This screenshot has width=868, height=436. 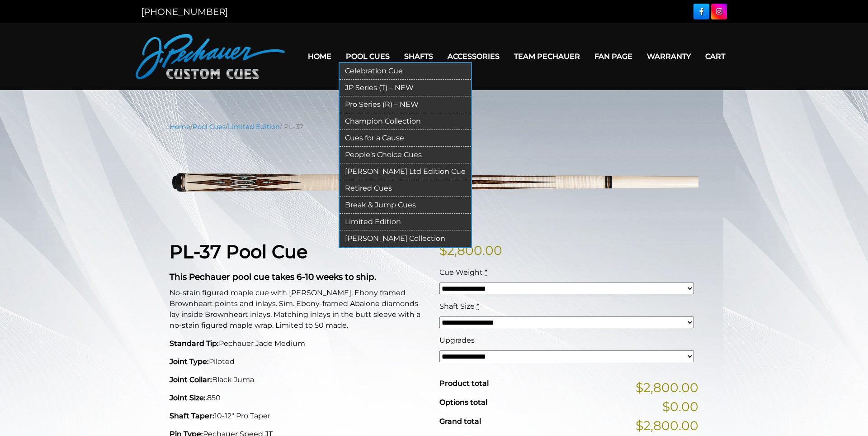 I want to click on a: Accessories, so click(x=473, y=56).